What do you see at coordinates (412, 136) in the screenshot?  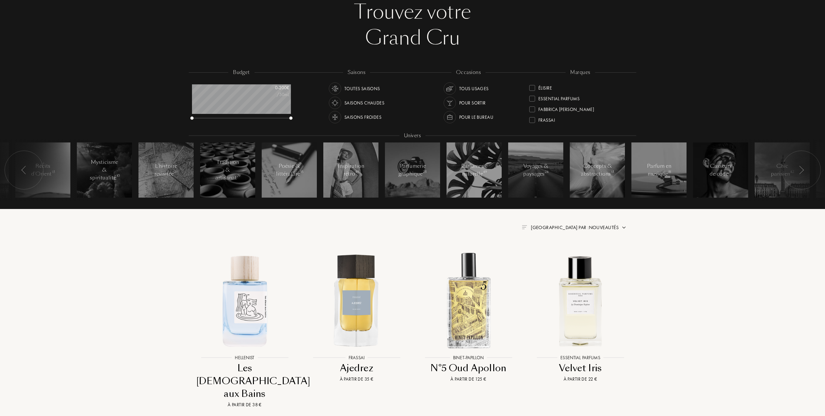 I see `div: Univers` at bounding box center [412, 136].